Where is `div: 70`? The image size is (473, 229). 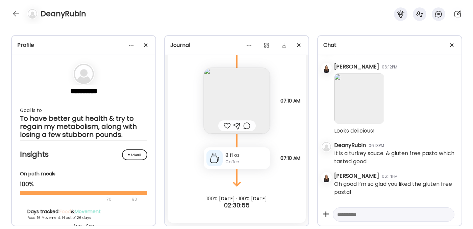
div: 70 is located at coordinates (75, 200).